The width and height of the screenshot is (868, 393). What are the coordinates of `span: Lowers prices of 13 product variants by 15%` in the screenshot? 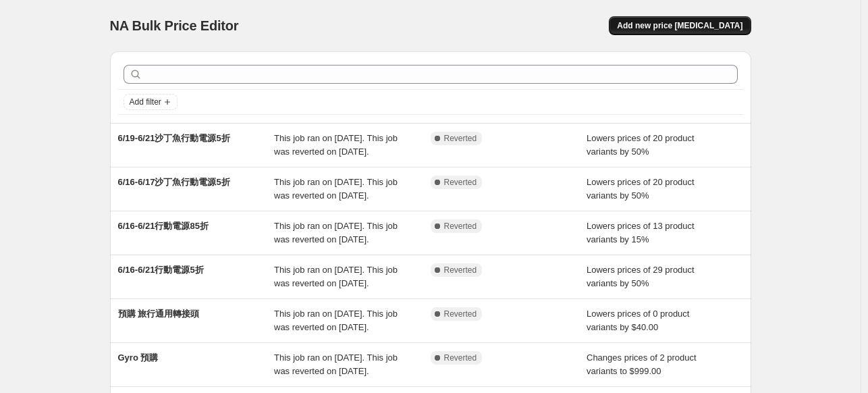 It's located at (641, 232).